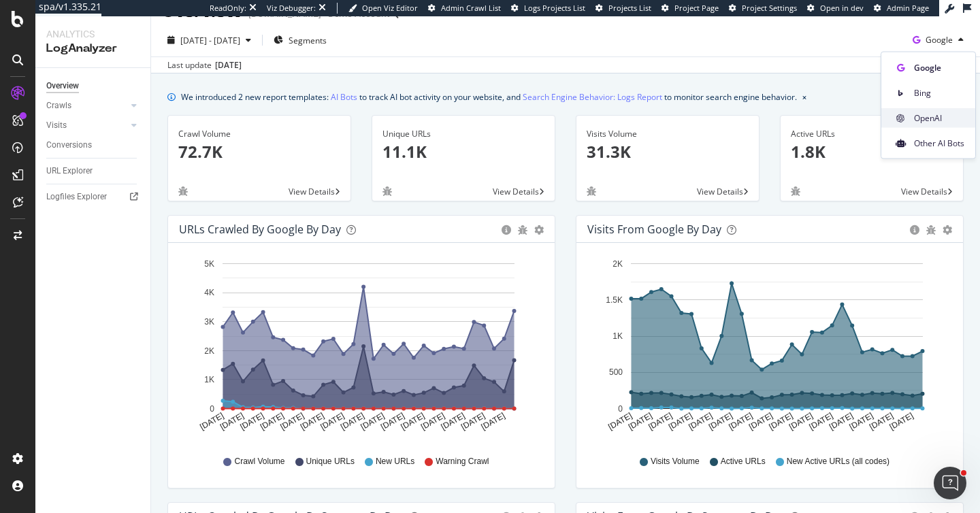 This screenshot has height=513, width=980. What do you see at coordinates (696, 7) in the screenshot?
I see `span: Project Page` at bounding box center [696, 7].